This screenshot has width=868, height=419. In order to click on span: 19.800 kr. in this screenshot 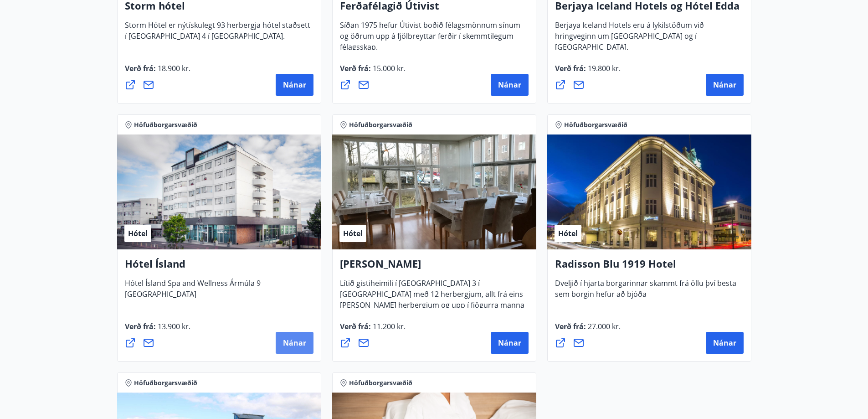, I will do `click(604, 69)`.